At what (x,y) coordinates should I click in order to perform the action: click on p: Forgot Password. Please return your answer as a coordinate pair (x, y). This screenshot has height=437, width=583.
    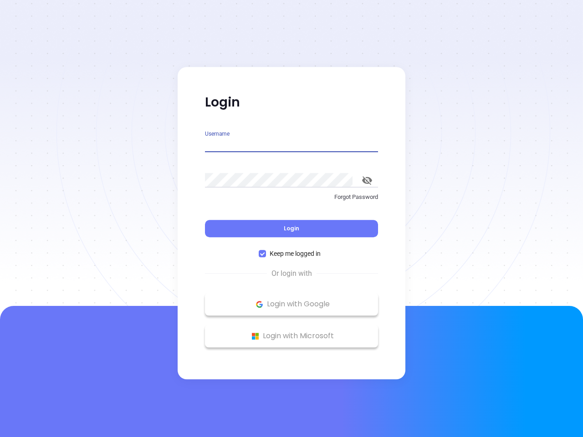
    Looking at the image, I should click on (292, 197).